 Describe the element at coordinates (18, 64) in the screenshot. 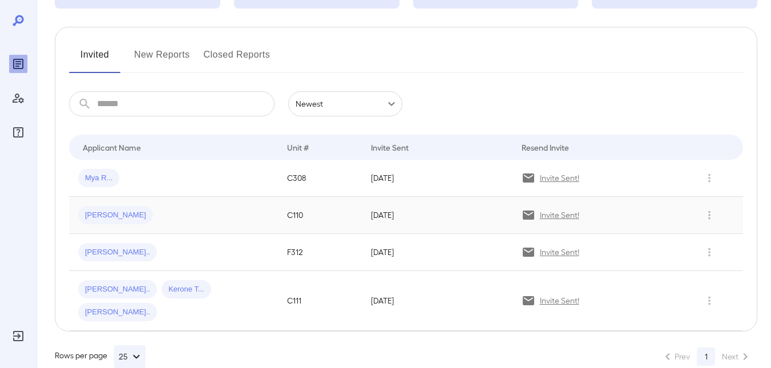

I see `div: Reports` at that location.